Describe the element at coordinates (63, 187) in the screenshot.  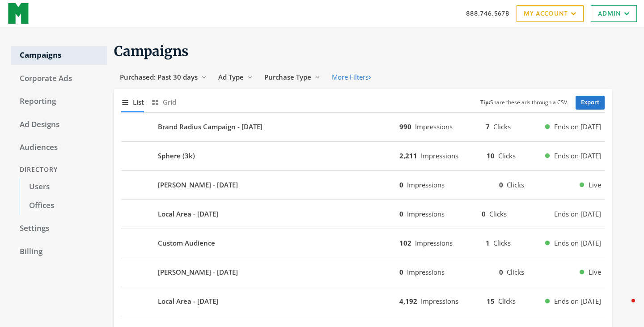
I see `a: Users` at that location.